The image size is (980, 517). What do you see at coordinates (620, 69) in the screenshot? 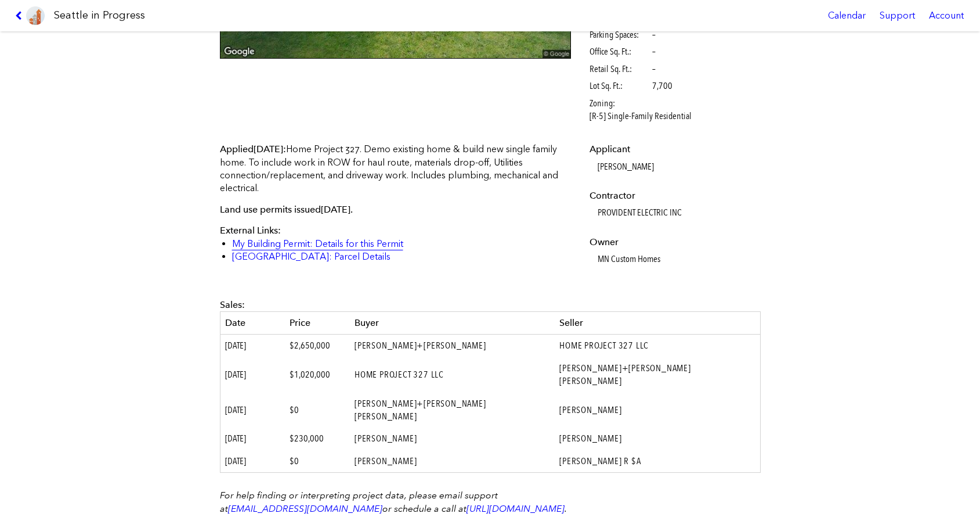
I see `span: Retail Sq. Ft.:` at bounding box center [620, 69].